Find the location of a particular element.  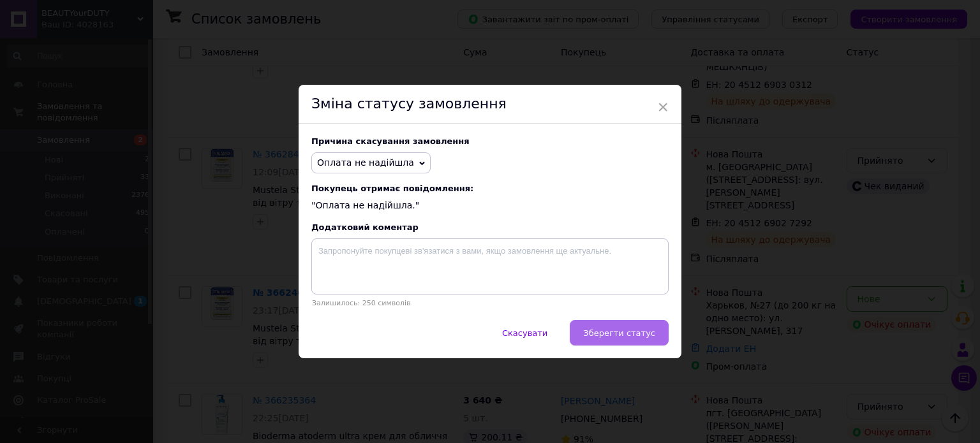

div: Причина скасування замовлення is located at coordinates (490, 141).